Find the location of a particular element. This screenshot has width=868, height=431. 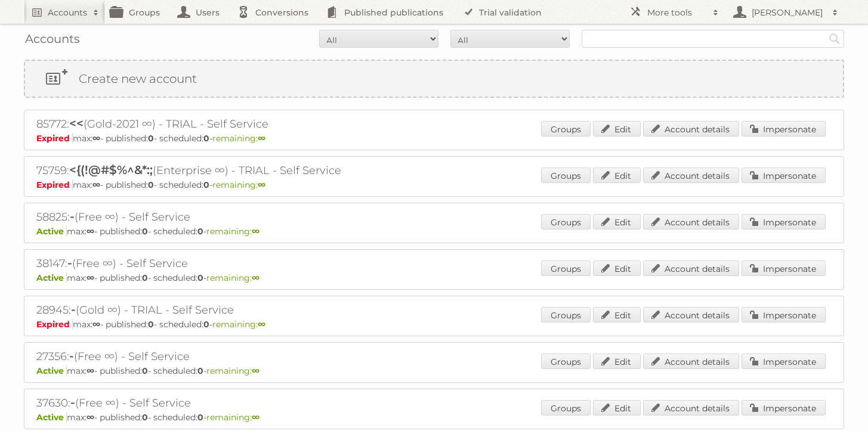

input: Search is located at coordinates (835, 39).